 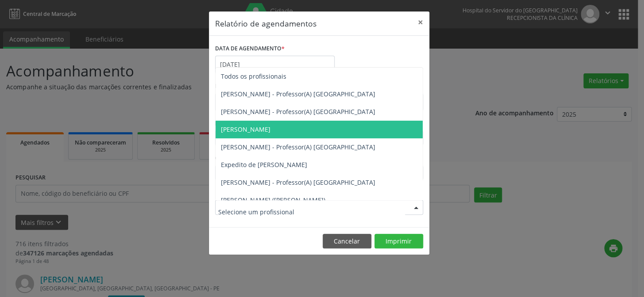 I want to click on h5: Relatório de agendamentos, so click(x=266, y=23).